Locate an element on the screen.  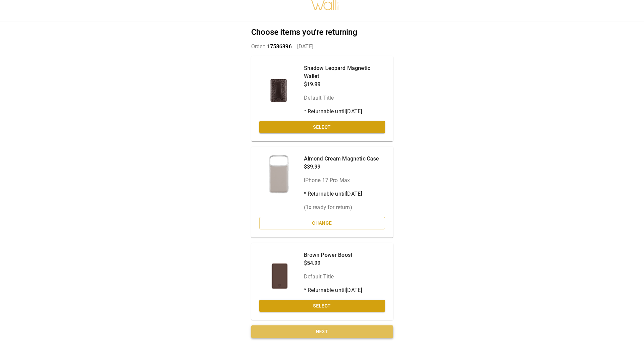
p: $19.99 is located at coordinates (345, 84).